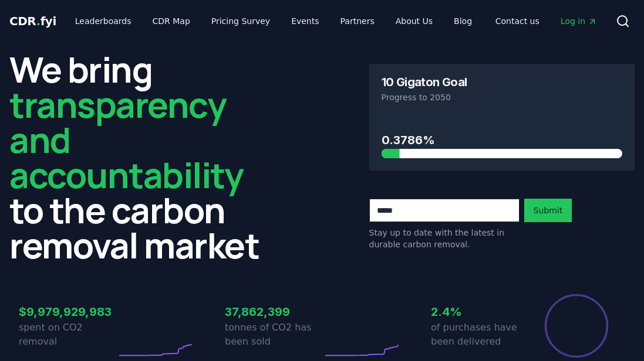 This screenshot has height=361, width=644. Describe the element at coordinates (305, 21) in the screenshot. I see `a: Events` at that location.